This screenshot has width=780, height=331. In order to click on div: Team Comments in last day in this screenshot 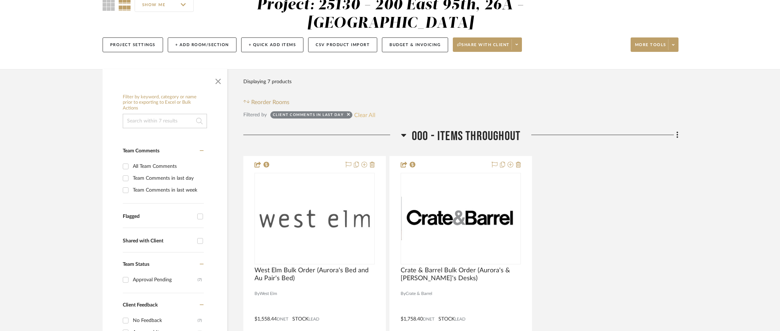, I will do `click(167, 178)`.